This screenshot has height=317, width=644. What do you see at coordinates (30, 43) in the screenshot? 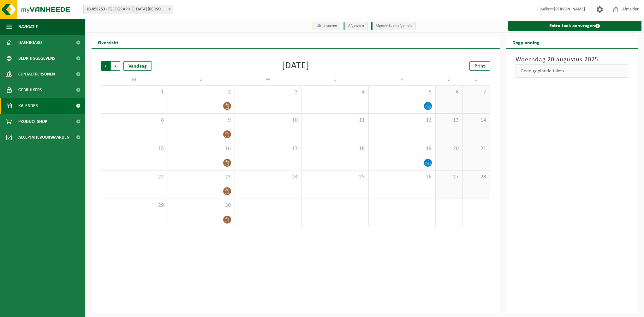
I see `span: Dashboard` at bounding box center [30, 43].